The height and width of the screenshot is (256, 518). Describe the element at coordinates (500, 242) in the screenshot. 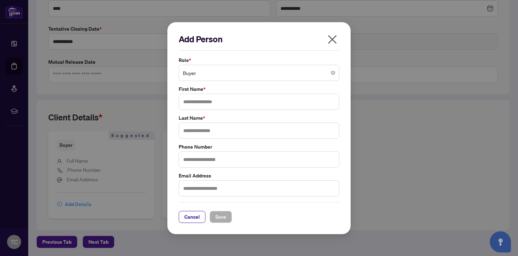

I see `button: Open asap` at that location.